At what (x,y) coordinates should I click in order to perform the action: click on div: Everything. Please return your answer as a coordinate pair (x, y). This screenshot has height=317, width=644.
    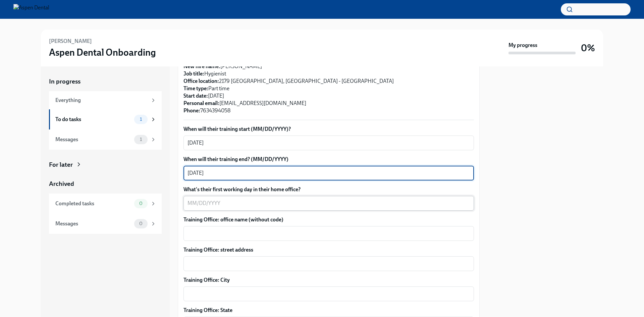
    Looking at the image, I should click on (101, 100).